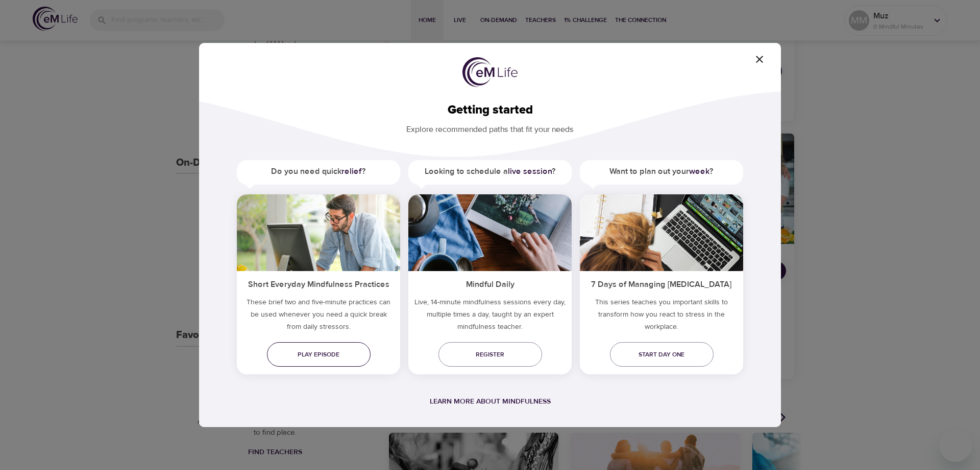 The width and height of the screenshot is (980, 470). What do you see at coordinates (319, 354) in the screenshot?
I see `a: Play episode` at bounding box center [319, 354].